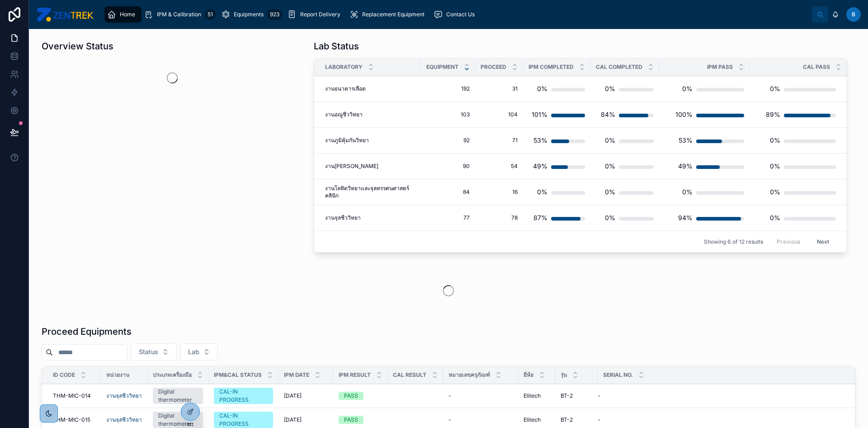  What do you see at coordinates (449, 140) in the screenshot?
I see `span: 92` at bounding box center [449, 140].